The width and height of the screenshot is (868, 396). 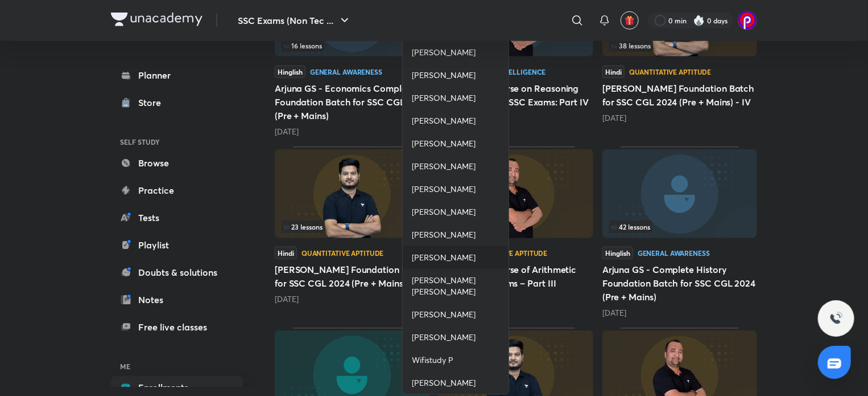 What do you see at coordinates (177, 75) in the screenshot?
I see `a: Planner` at bounding box center [177, 75].